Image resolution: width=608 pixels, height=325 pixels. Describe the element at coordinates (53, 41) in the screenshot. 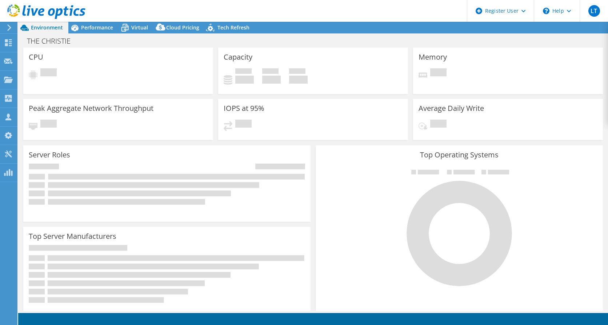

I see `h1: THE CHRISTIE` at that location.